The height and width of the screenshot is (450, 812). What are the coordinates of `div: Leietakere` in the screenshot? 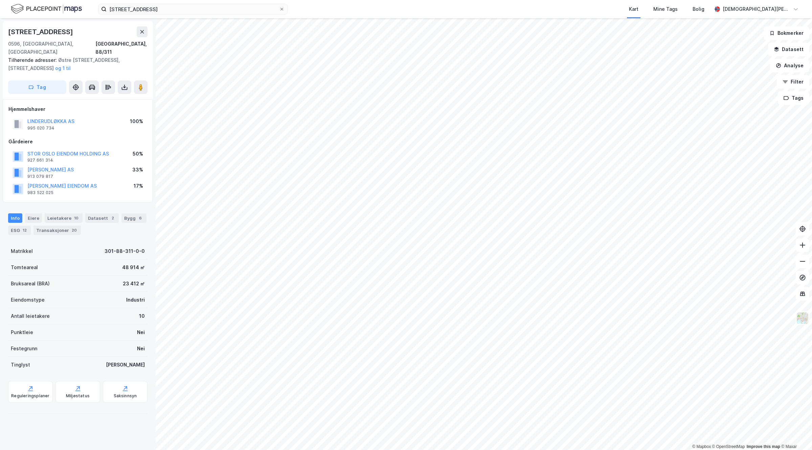 It's located at (64, 218).